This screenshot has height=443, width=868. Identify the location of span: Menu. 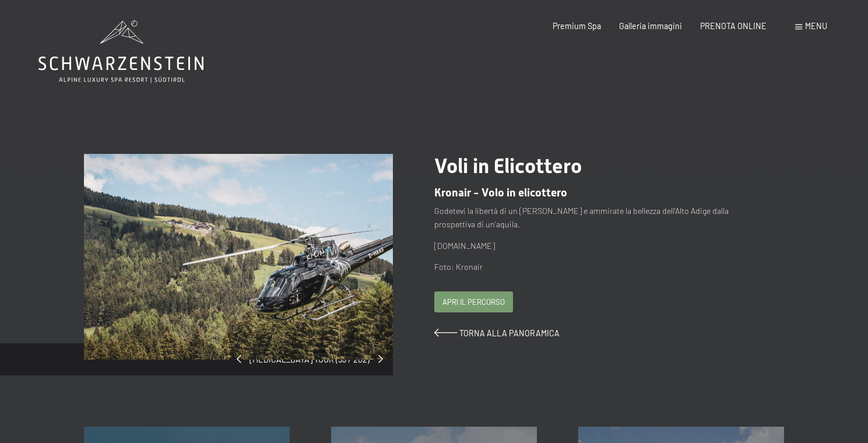
(816, 25).